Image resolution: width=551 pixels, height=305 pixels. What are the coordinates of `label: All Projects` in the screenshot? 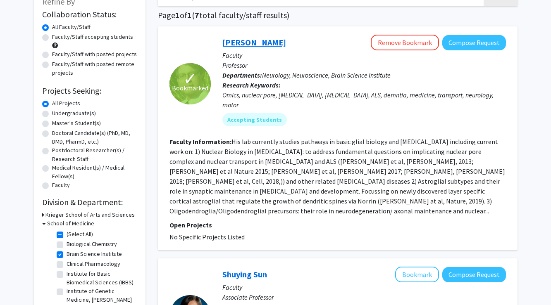 It's located at (66, 103).